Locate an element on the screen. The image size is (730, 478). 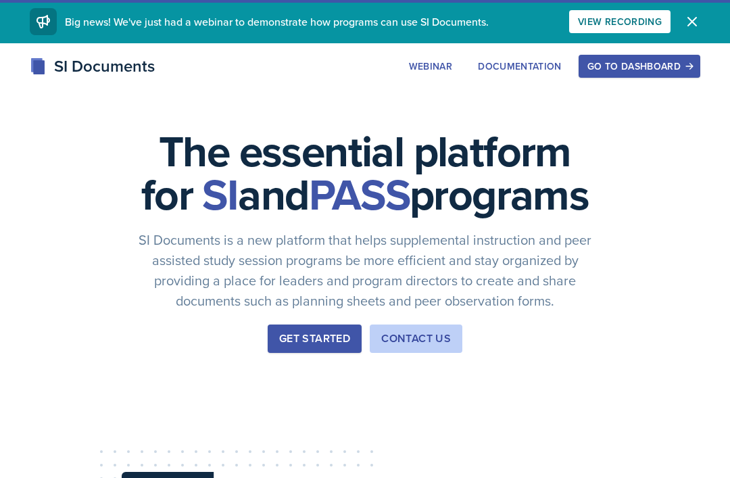
button: Contact Us is located at coordinates (416, 339).